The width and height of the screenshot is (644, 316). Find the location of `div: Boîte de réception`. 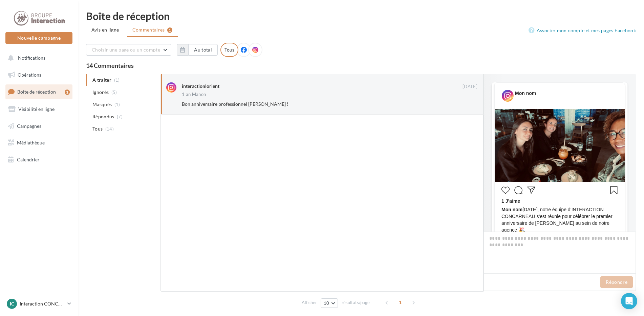

div: Boîte de réception is located at coordinates (361, 16).